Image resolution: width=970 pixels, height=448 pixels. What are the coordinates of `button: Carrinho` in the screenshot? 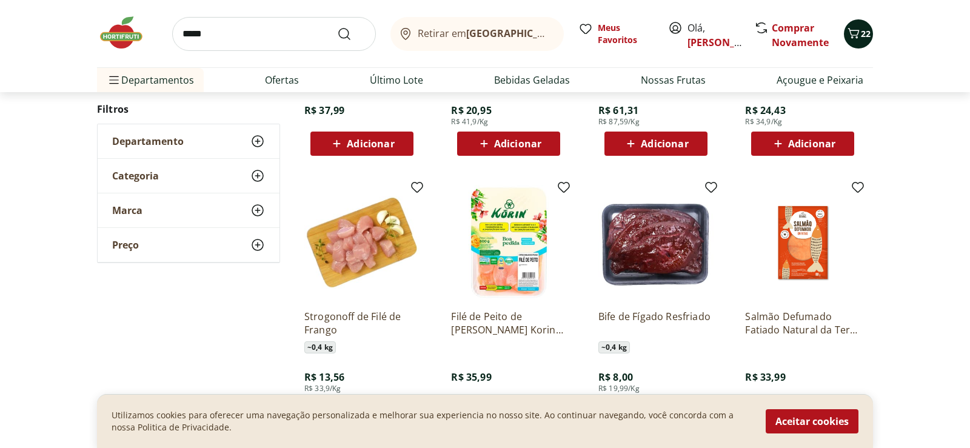 It's located at (859, 34).